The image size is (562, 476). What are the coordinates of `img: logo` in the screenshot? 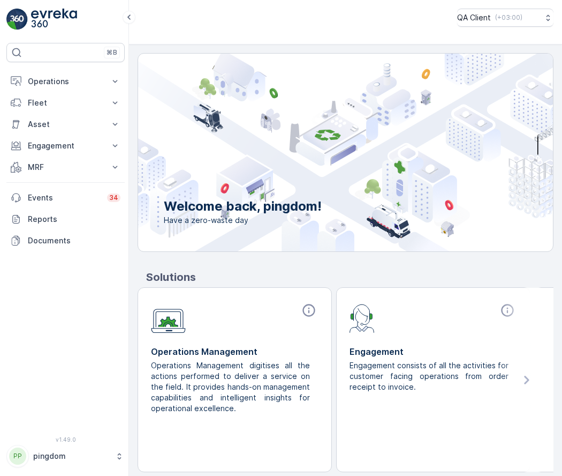 It's located at (17, 19).